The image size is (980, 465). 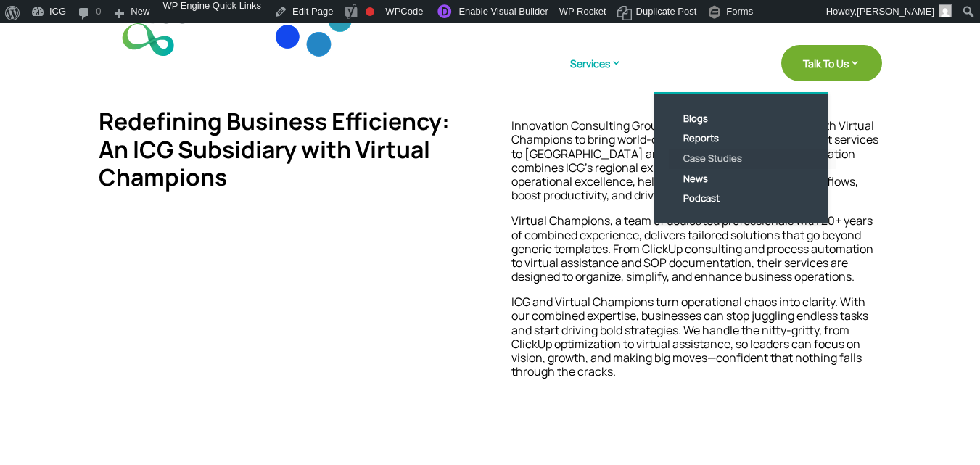 I want to click on h4: Redefining Business Efficiency: An ICG Subsidiary with Virtual Champions, so click(x=284, y=153).